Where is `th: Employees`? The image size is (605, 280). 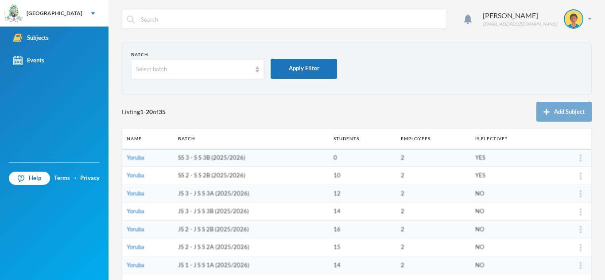
th: Employees is located at coordinates (433, 139).